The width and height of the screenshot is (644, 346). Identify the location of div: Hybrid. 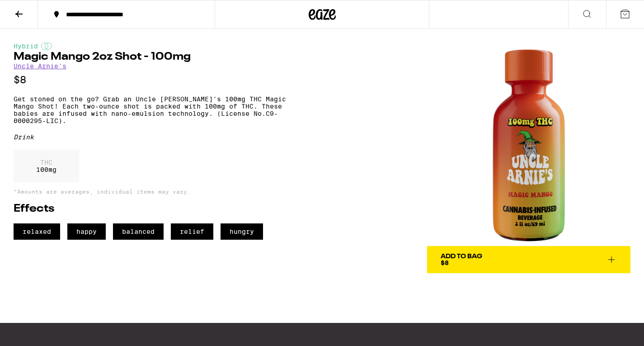
(153, 47).